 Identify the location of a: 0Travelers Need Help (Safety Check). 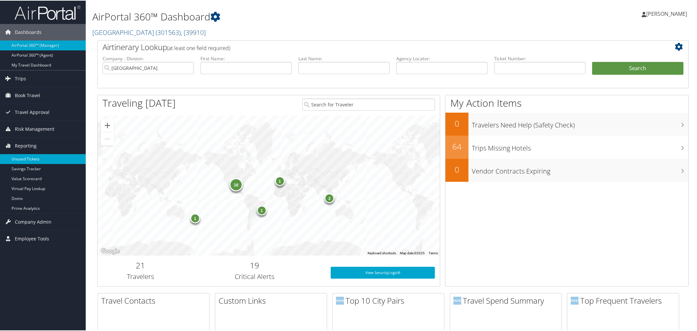
(566, 124).